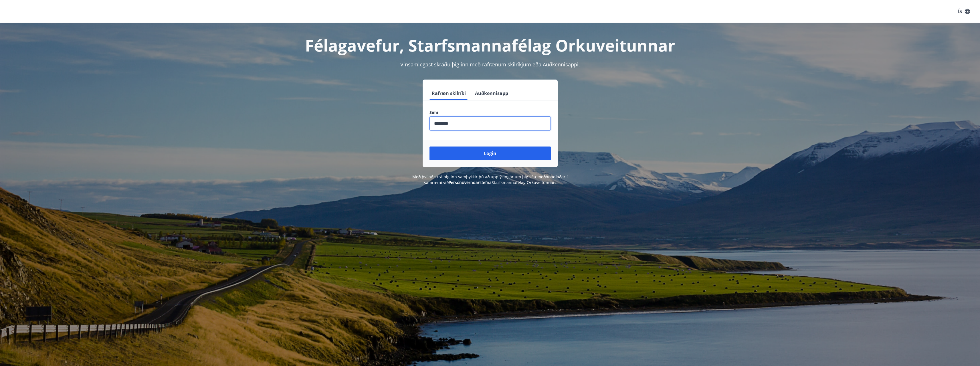  I want to click on button: Rafræn skilríki, so click(449, 93).